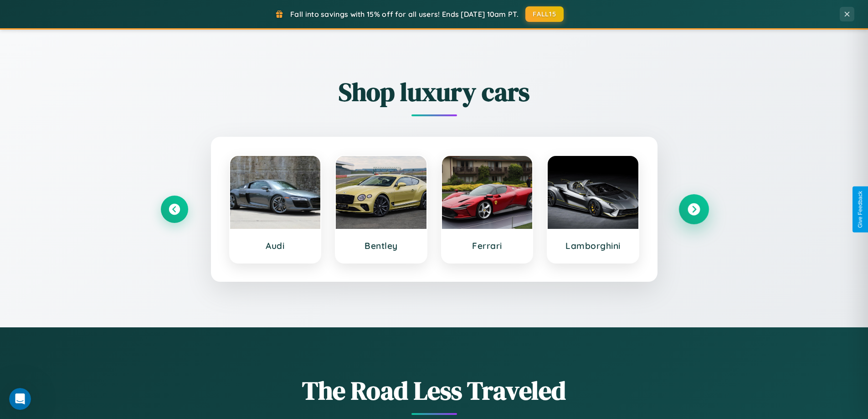  What do you see at coordinates (545, 14) in the screenshot?
I see `button: FALL15` at bounding box center [545, 14].